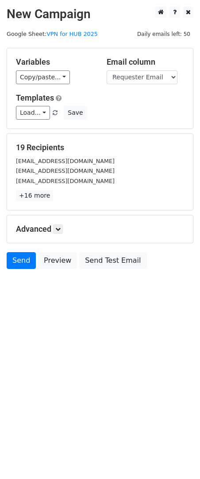 The width and height of the screenshot is (200, 479). Describe the element at coordinates (58, 261) in the screenshot. I see `a: Preview` at that location.